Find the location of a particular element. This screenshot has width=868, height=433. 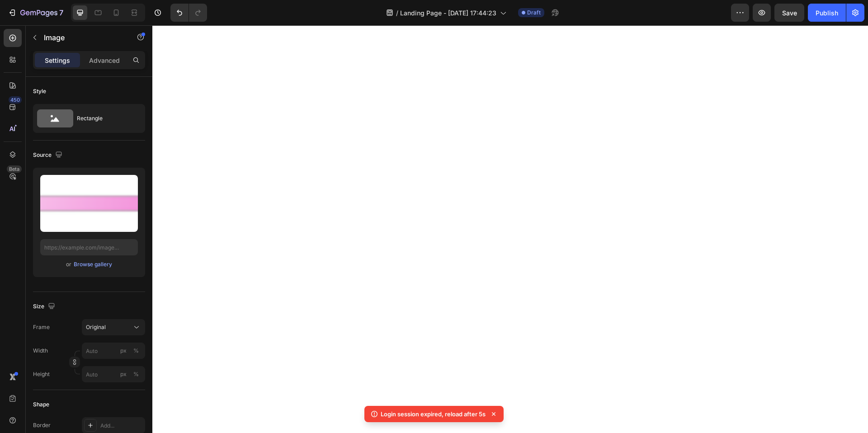

div: Undo/Redo is located at coordinates (189, 13).